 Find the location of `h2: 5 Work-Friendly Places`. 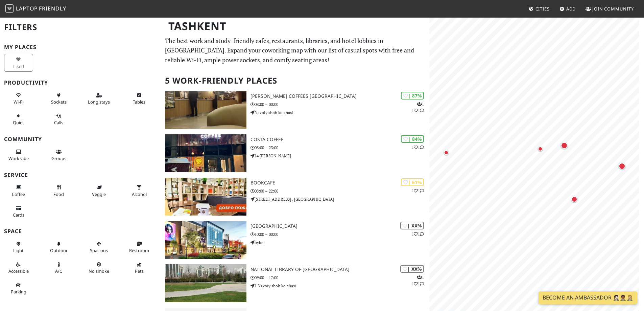

h2: 5 Work-Friendly Places is located at coordinates (295, 81).